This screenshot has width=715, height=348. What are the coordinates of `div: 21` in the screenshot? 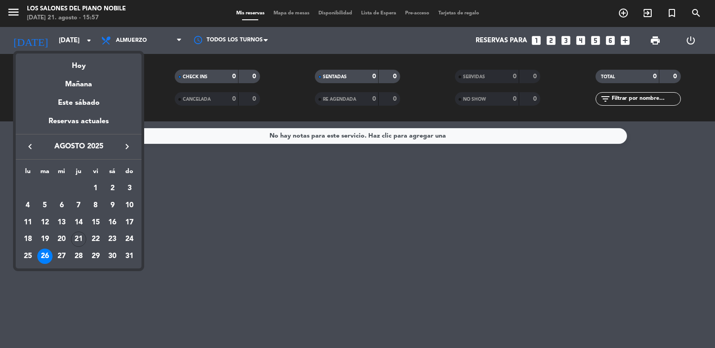 It's located at (79, 239).